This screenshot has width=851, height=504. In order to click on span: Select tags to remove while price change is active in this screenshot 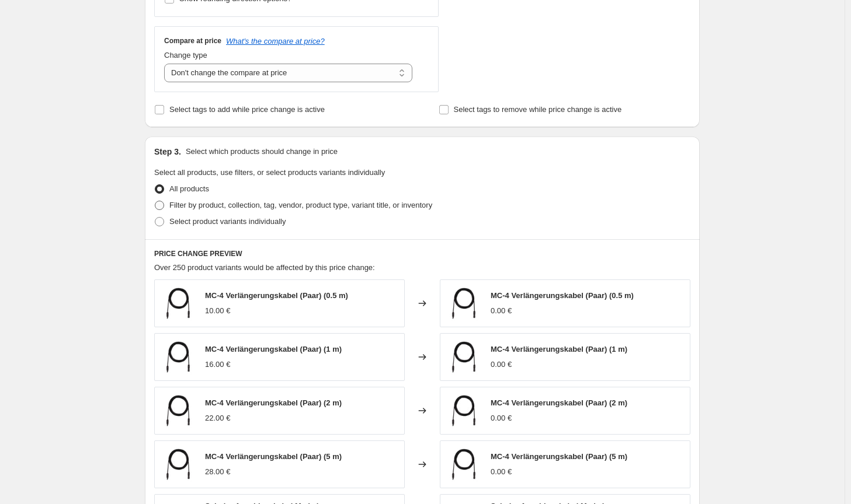, I will do `click(538, 109)`.